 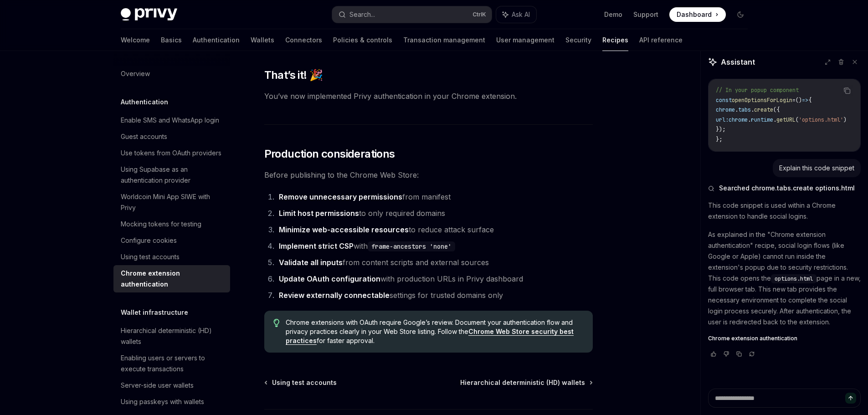 I want to click on li: to reduce attack surface, so click(x=434, y=230).